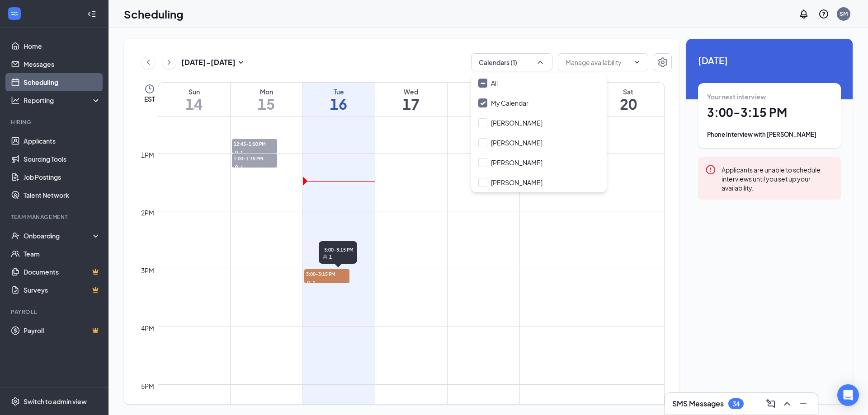  I want to click on a: DocumentsCrown, so click(62, 272).